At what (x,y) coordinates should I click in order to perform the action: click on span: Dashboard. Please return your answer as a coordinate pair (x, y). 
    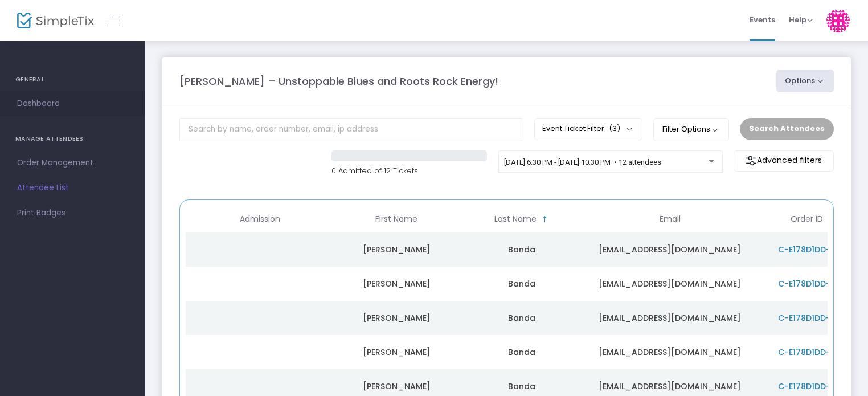
    Looking at the image, I should click on (72, 103).